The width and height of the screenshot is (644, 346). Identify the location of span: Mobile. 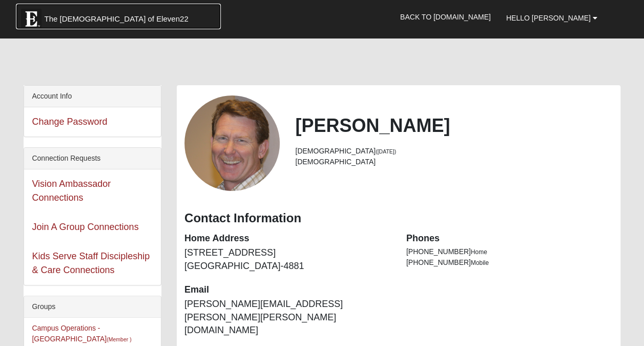
(480, 263).